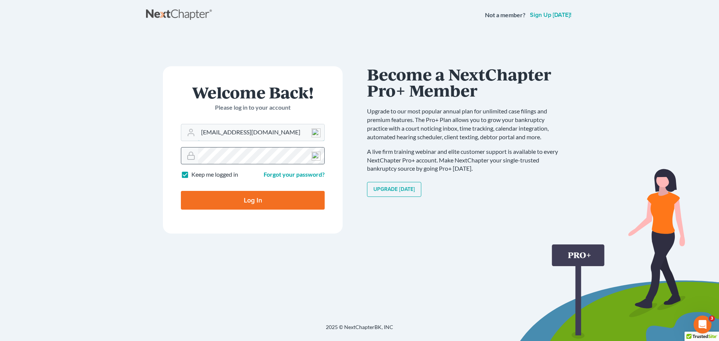 The image size is (719, 341). What do you see at coordinates (505, 15) in the screenshot?
I see `strong: Not a member?` at bounding box center [505, 15].